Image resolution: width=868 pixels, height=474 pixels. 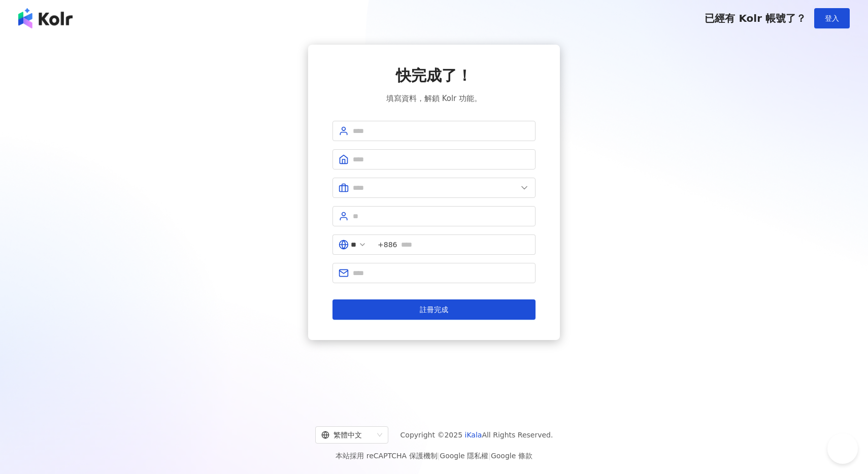 I want to click on a: Google 條款, so click(x=512, y=456).